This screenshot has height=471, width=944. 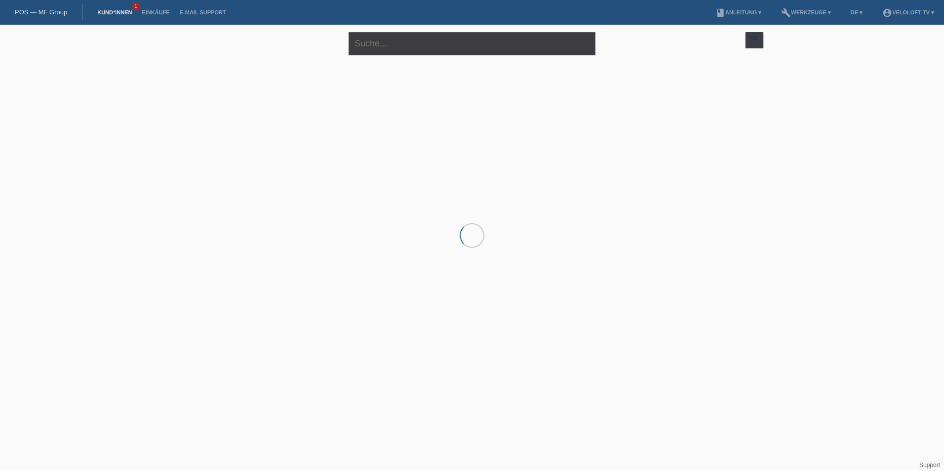 I want to click on i: account_circle, so click(x=887, y=13).